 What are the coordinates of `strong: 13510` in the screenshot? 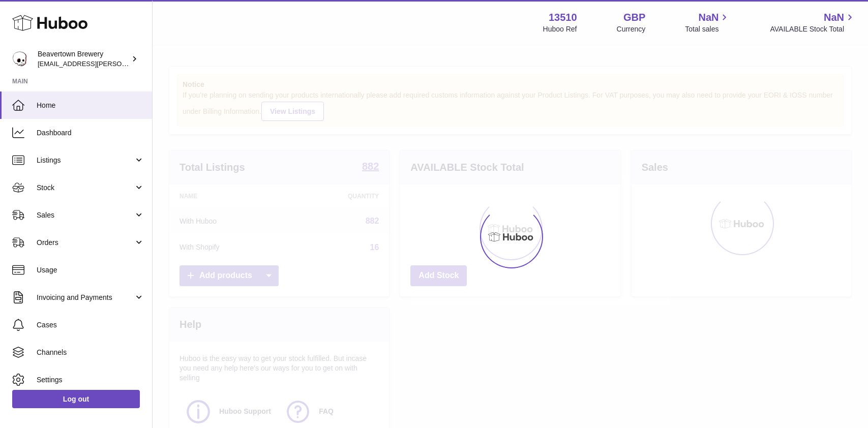 It's located at (563, 17).